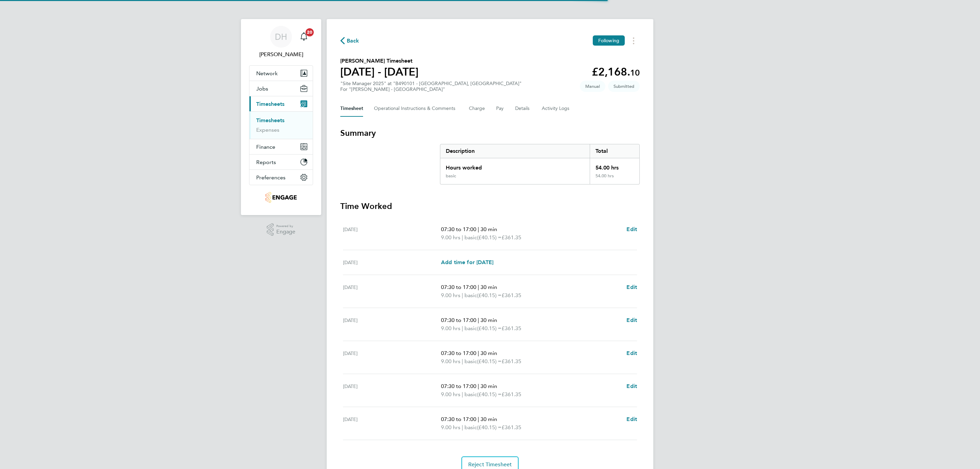 This screenshot has height=469, width=980. I want to click on span: Following, so click(609, 40).